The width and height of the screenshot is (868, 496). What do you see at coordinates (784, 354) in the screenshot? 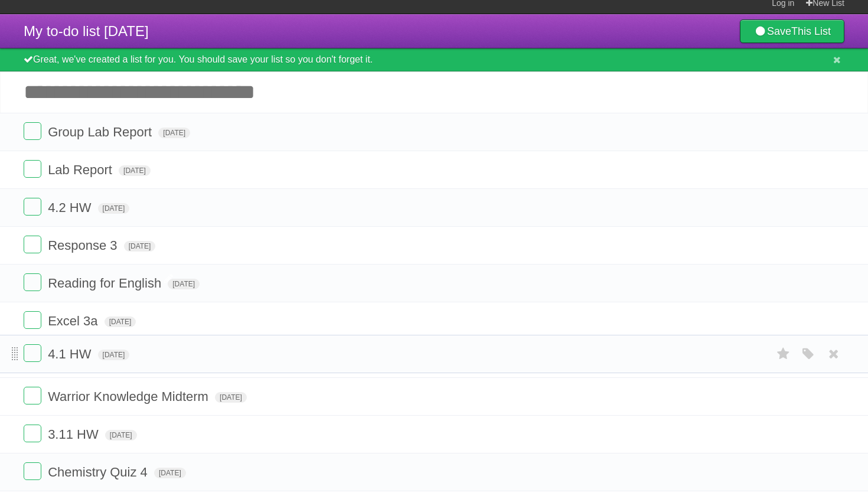
I see `label: Star task` at bounding box center [784, 354].